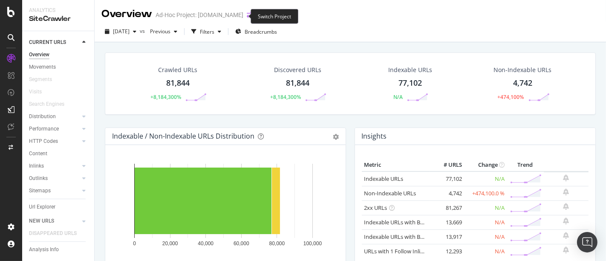  I want to click on div: Content, so click(38, 153).